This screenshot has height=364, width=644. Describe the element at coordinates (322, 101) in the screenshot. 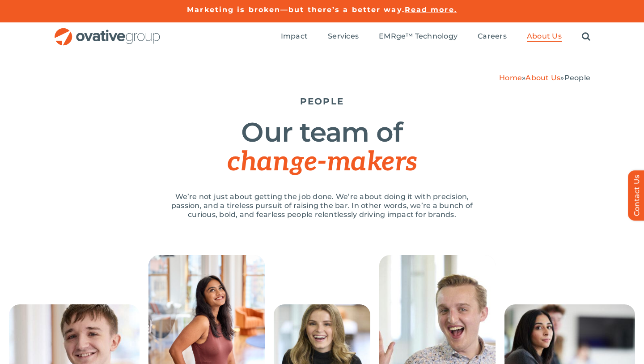

I see `h5: PEOPLE` at that location.